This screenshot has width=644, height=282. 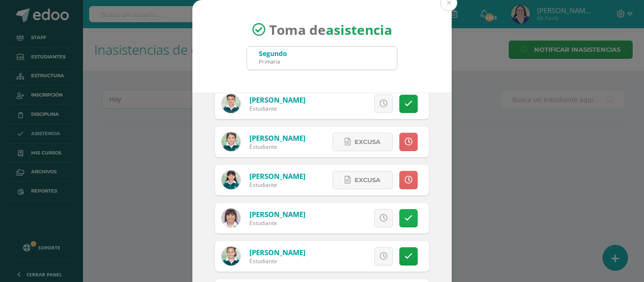 I want to click on strong: asistencia, so click(x=359, y=30).